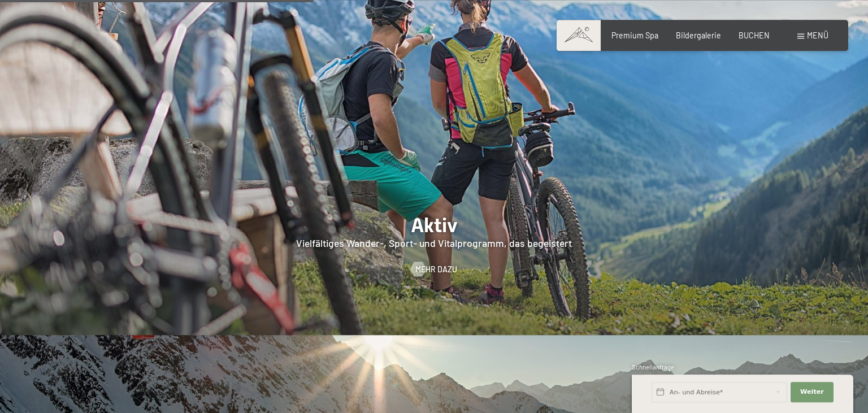 The height and width of the screenshot is (413, 868). What do you see at coordinates (635, 35) in the screenshot?
I see `span: Premium Spa` at bounding box center [635, 35].